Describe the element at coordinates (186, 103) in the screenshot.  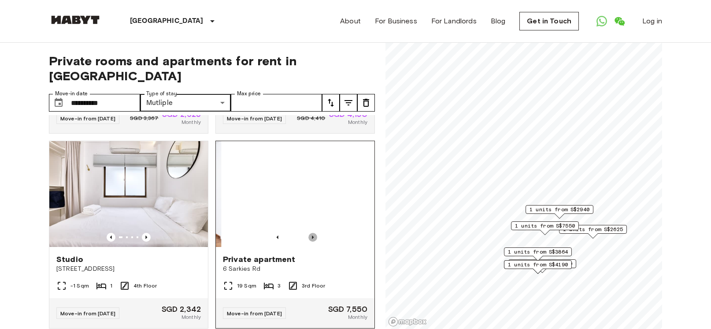
I see `div: Mutliple` at that location.